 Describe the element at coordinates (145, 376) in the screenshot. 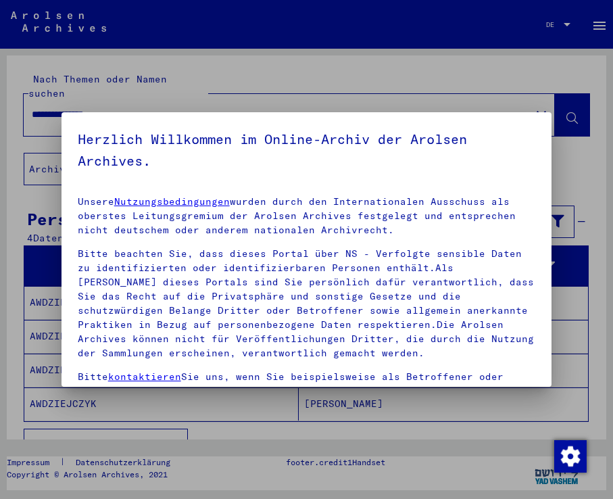

I see `a: kontaktieren` at that location.